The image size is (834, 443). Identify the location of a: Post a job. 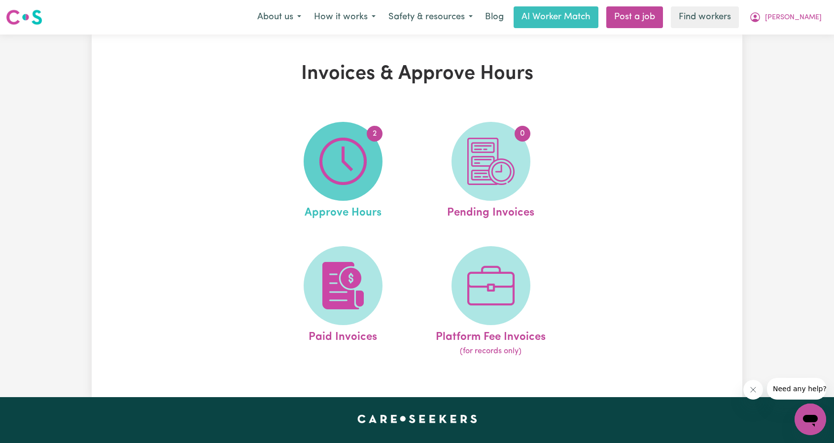
(634, 17).